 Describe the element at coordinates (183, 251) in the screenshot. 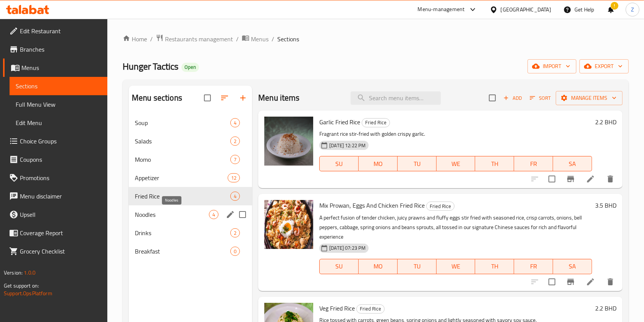

I see `div: Breakfast` at that location.